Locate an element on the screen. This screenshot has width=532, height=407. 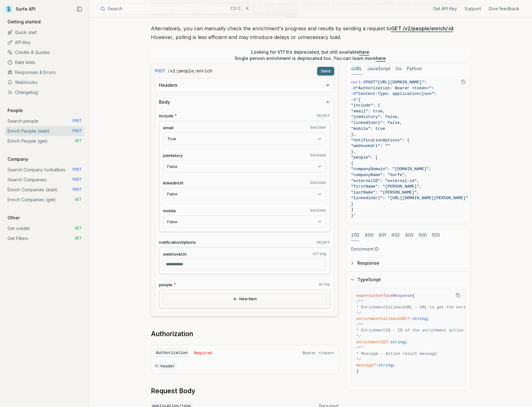
span: "externalID": "external-id", is located at coordinates (385, 181).